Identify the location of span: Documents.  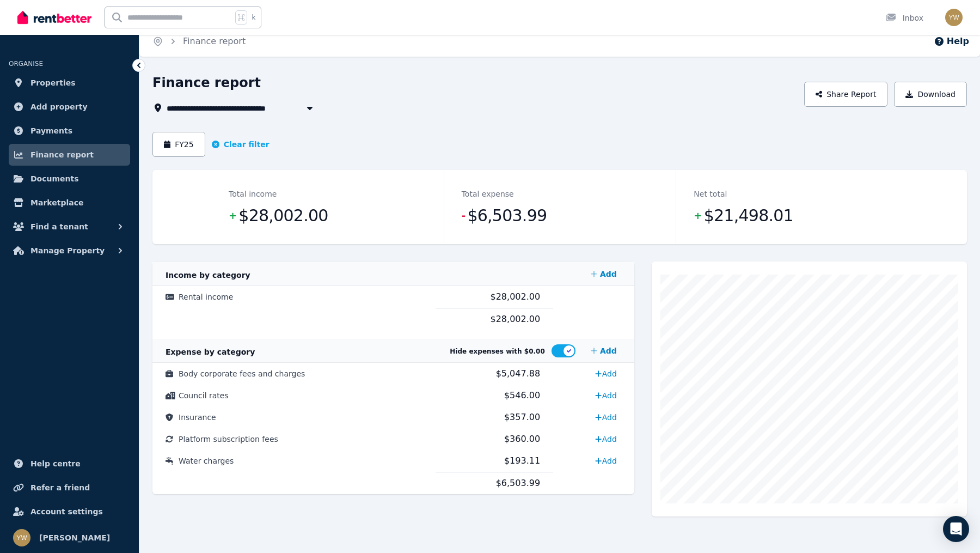
(55, 178).